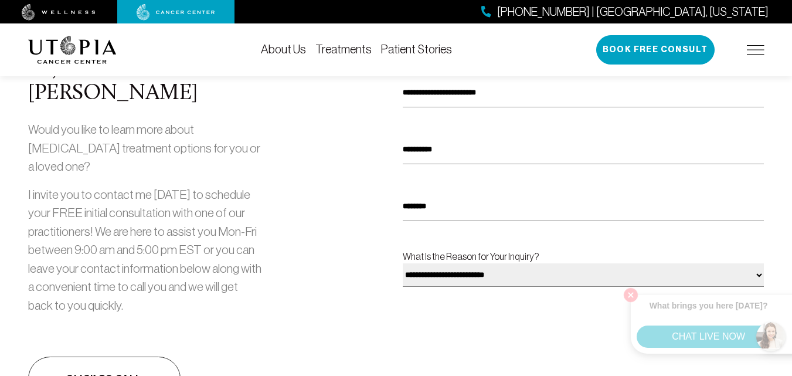 Image resolution: width=792 pixels, height=376 pixels. What do you see at coordinates (756, 50) in the screenshot?
I see `img: icon-hamburger` at bounding box center [756, 50].